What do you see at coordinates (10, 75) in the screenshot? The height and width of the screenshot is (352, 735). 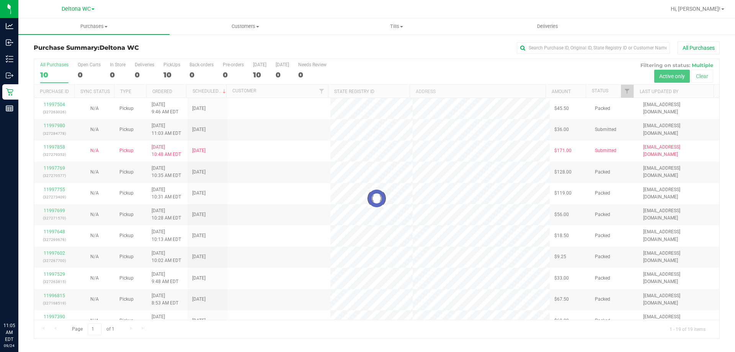 I see `inline-svg: Outbound` at bounding box center [10, 75].